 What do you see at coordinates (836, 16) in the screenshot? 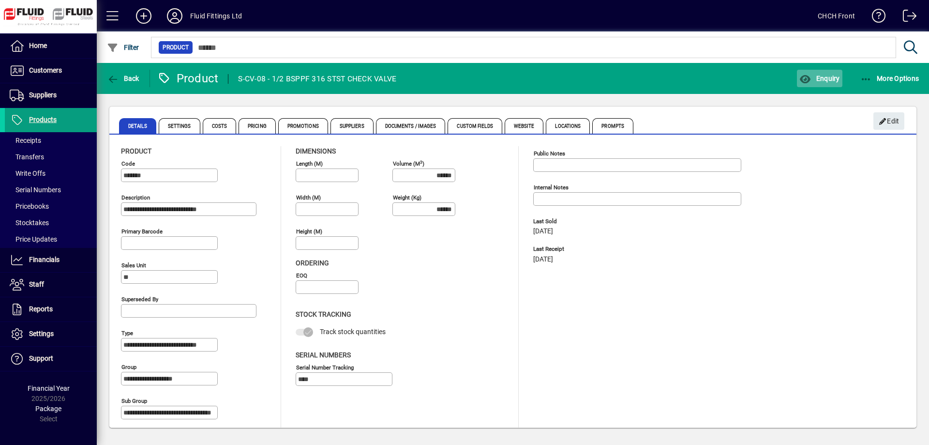
I see `div: CHCH Front` at bounding box center [836, 16].